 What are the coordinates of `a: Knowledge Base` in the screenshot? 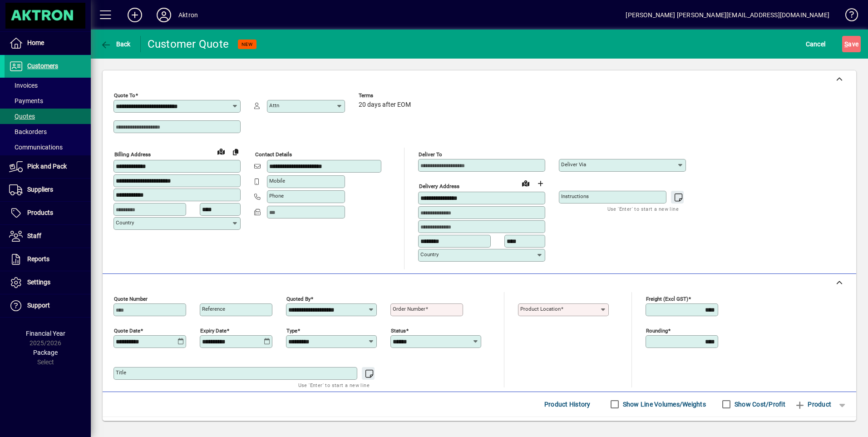 It's located at (848, 17).